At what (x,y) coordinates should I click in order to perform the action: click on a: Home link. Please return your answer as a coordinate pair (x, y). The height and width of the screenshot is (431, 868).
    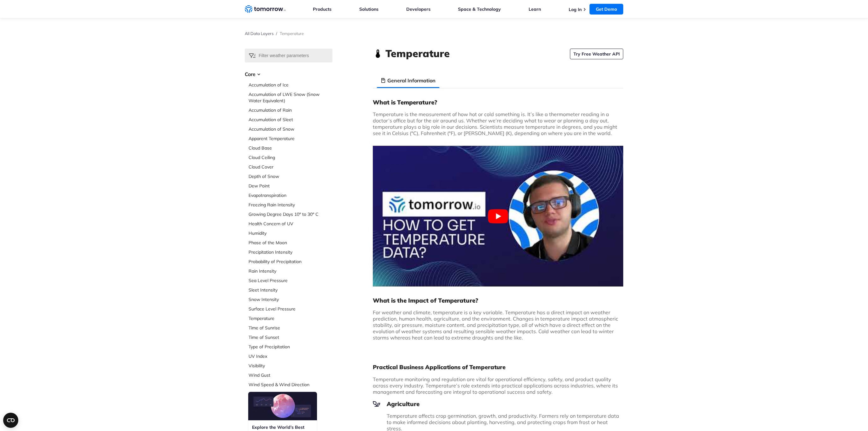
    Looking at the image, I should click on (265, 9).